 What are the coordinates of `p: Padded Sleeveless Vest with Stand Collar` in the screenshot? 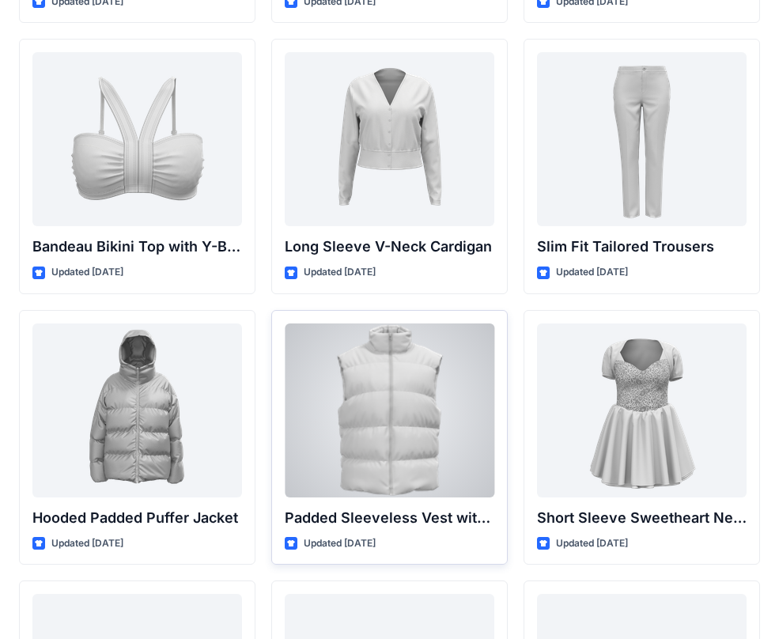 It's located at (389, 518).